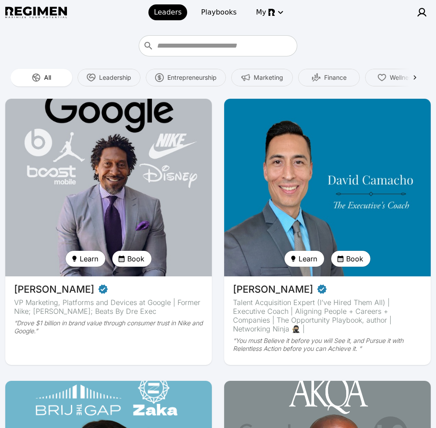  What do you see at coordinates (219, 12) in the screenshot?
I see `a: Playbooks` at bounding box center [219, 12].